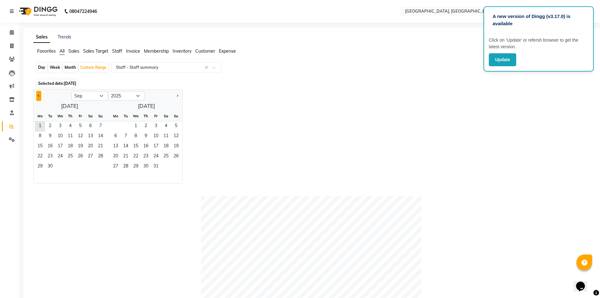  I want to click on div: Sunday, October 5, 2025, so click(176, 126).